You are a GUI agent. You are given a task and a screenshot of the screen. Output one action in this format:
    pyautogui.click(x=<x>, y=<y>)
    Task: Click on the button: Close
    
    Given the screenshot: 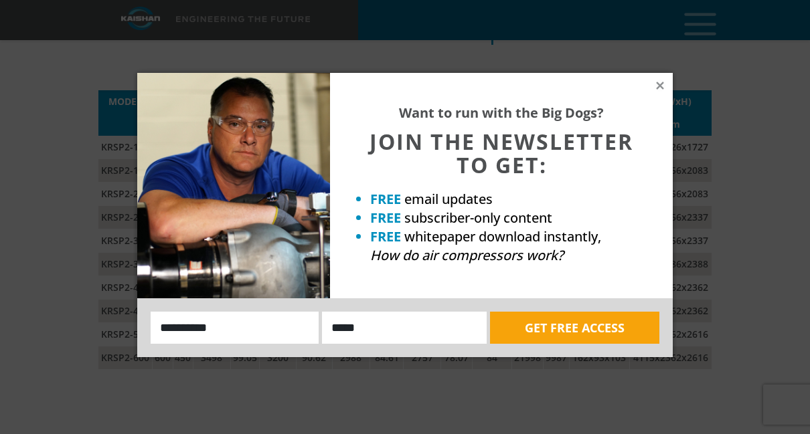 What is the action you would take?
    pyautogui.click(x=660, y=86)
    